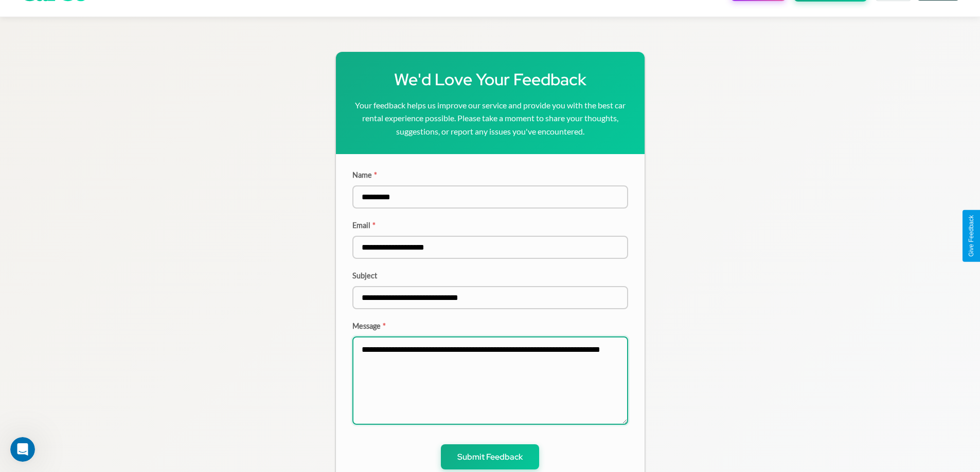 The image size is (980, 472). What do you see at coordinates (490, 79) in the screenshot?
I see `h1: We'd Love Your Feedback` at bounding box center [490, 79].